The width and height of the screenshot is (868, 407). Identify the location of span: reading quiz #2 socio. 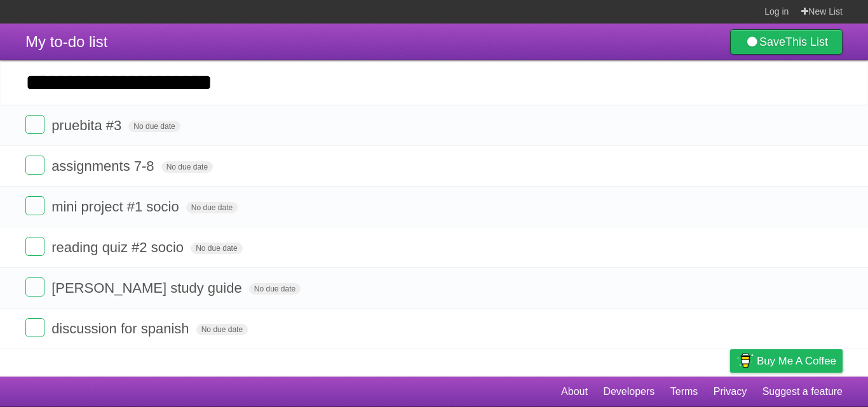
(119, 247).